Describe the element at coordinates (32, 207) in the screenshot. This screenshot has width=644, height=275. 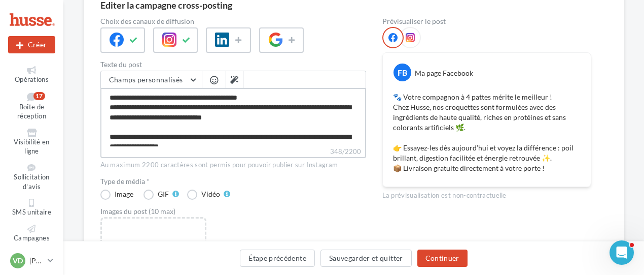
I see `a: SMS unitaire` at that location.